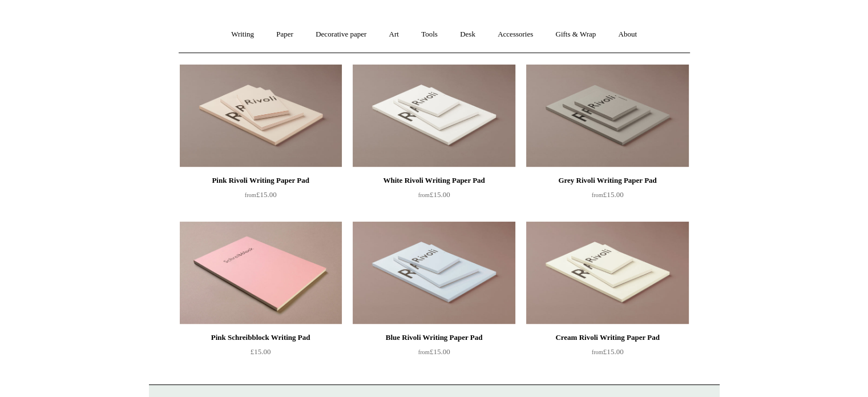  Describe the element at coordinates (261, 355) in the screenshot. I see `a: Pink Schreibblock Writing Pad £15.00` at that location.